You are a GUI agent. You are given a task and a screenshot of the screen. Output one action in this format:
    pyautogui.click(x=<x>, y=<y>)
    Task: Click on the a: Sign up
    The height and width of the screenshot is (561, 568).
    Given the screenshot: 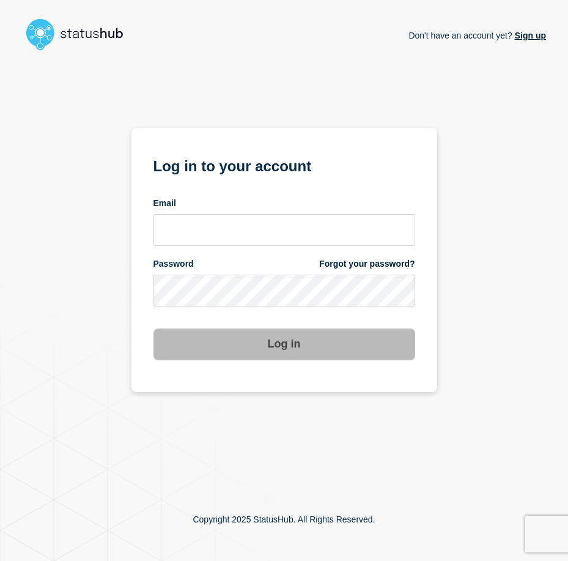 What is the action you would take?
    pyautogui.click(x=529, y=35)
    